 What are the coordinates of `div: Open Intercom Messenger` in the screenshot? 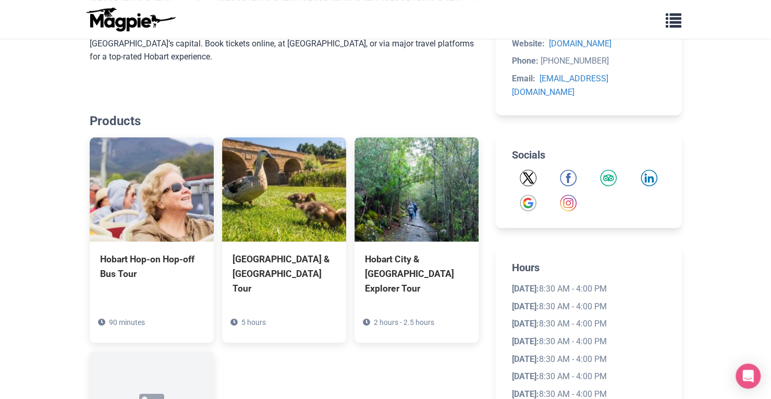 It's located at (748, 376).